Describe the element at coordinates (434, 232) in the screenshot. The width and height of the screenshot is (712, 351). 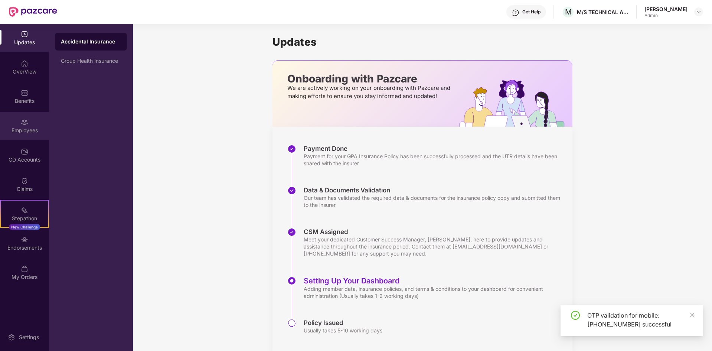
I see `div: CSM Assigned` at that location.